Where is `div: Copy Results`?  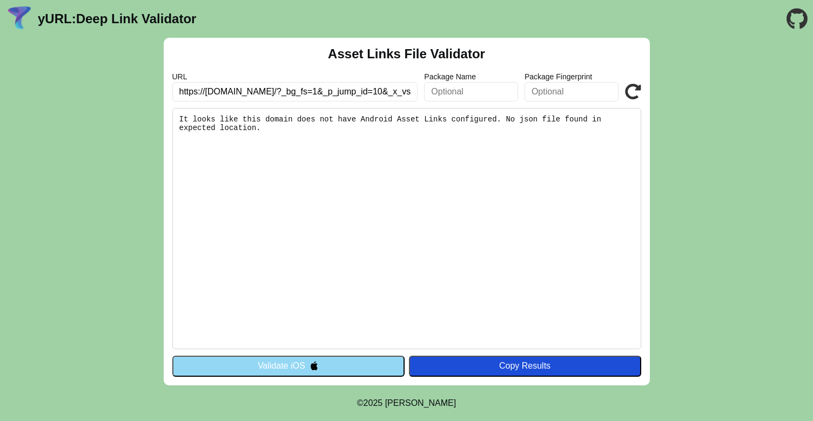 div: Copy Results is located at coordinates (525, 366).